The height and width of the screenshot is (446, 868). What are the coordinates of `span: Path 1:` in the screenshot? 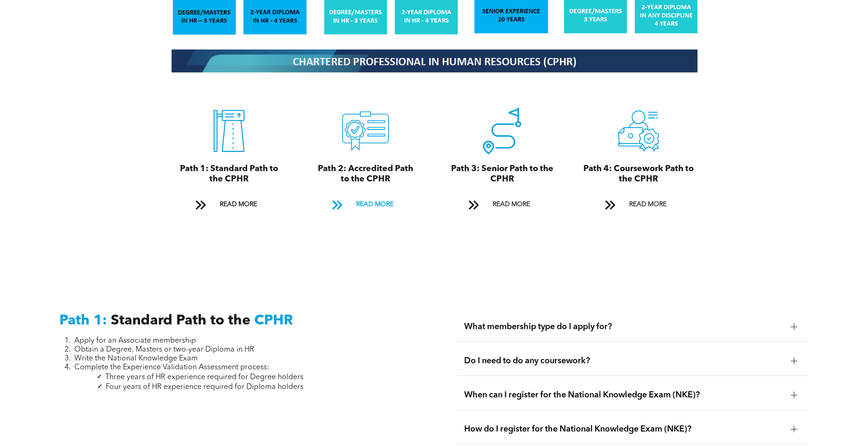 It's located at (83, 321).